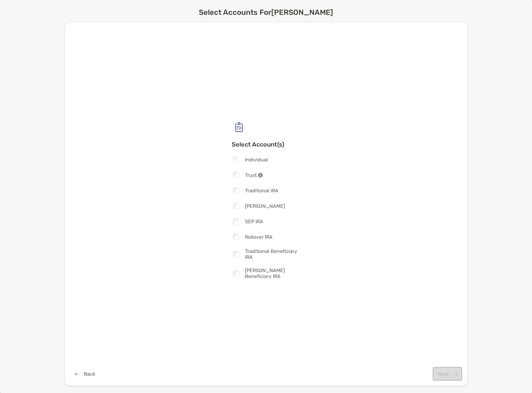  I want to click on span: Rollover IRA, so click(259, 237).